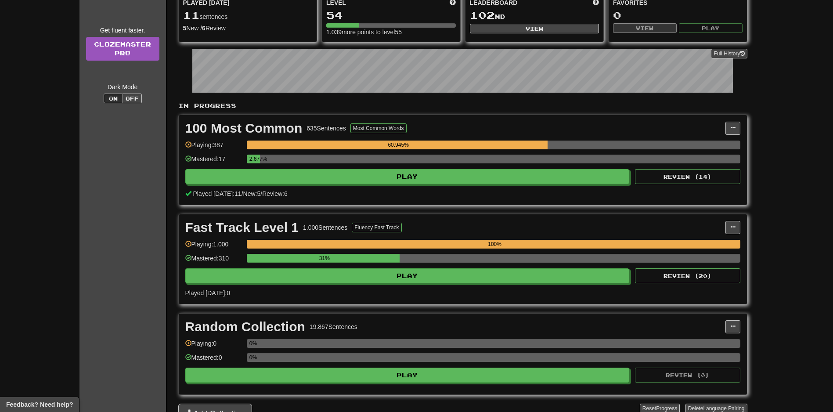  Describe the element at coordinates (463, 106) in the screenshot. I see `p: In Progress` at that location.